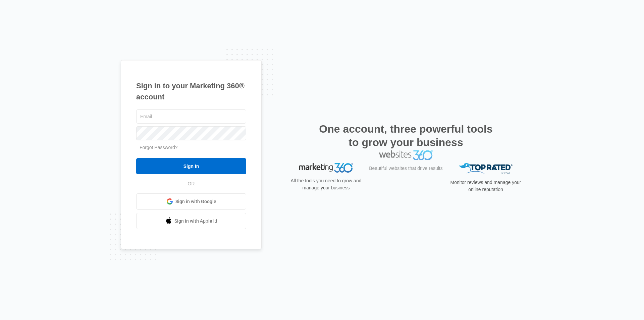 This screenshot has width=644, height=320. Describe the element at coordinates (196, 221) in the screenshot. I see `span: Sign in with Apple Id` at that location.